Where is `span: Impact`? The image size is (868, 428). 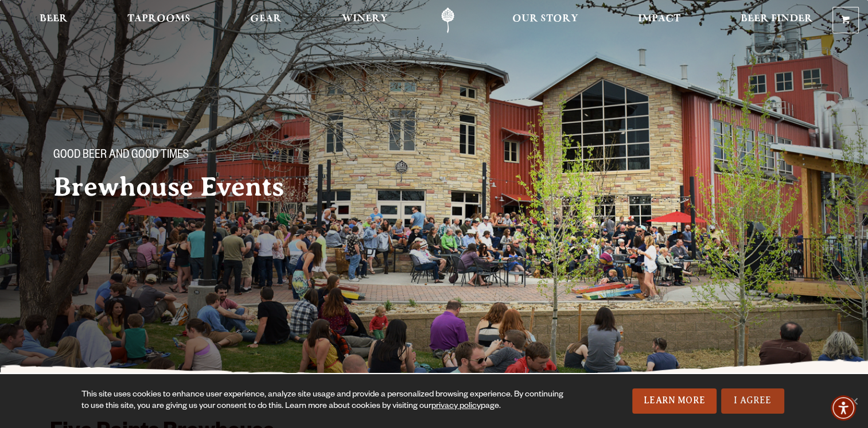
span: Impact is located at coordinates (659, 19).